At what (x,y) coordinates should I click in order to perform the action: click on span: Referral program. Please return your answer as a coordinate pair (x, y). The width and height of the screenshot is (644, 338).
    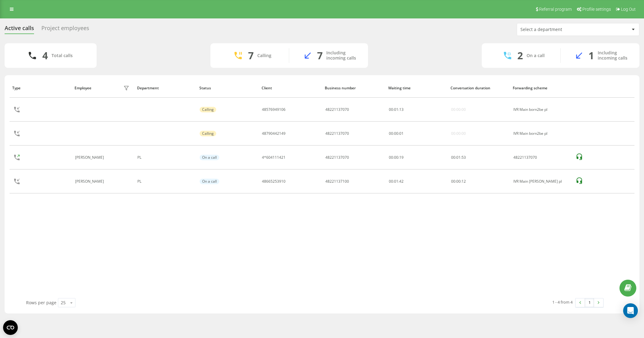
    Looking at the image, I should click on (556, 9).